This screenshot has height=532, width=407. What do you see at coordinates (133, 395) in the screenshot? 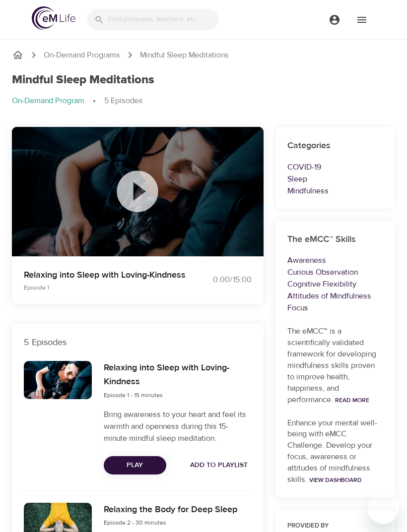
I see `span: Episode 1 - 15 minutes` at bounding box center [133, 395].